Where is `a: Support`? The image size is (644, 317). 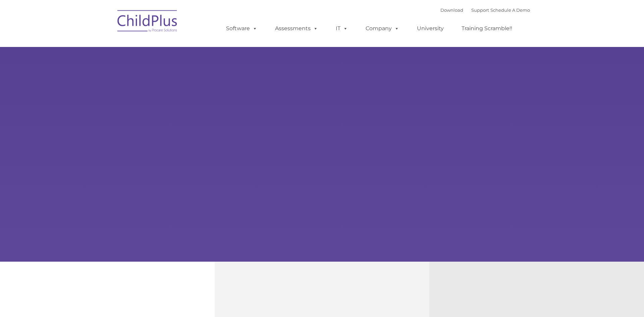 a: Support is located at coordinates (480, 10).